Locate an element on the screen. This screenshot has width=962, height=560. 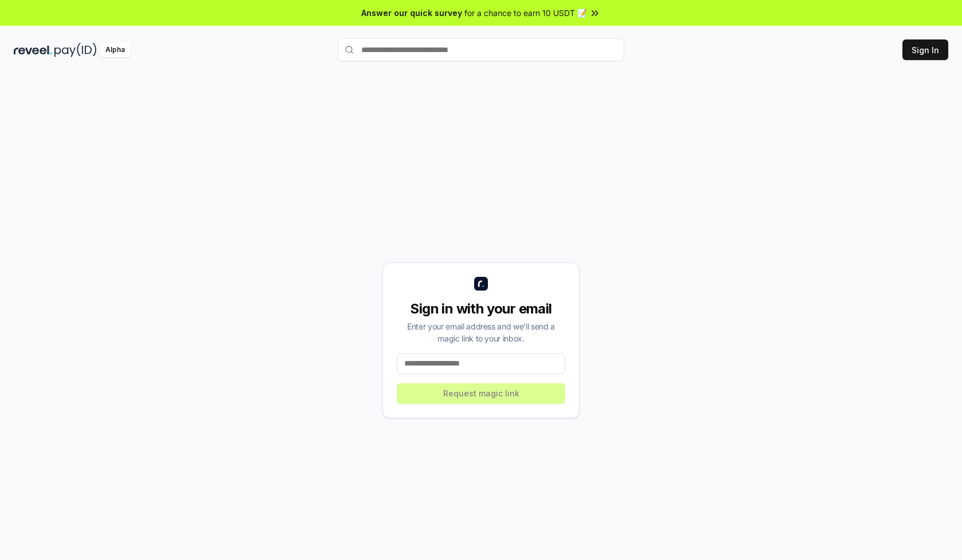
div: Alpha is located at coordinates (115, 50).